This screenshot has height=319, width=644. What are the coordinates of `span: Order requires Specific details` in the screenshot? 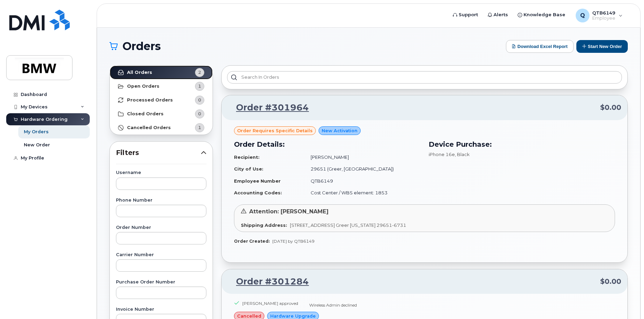 It's located at (275, 130).